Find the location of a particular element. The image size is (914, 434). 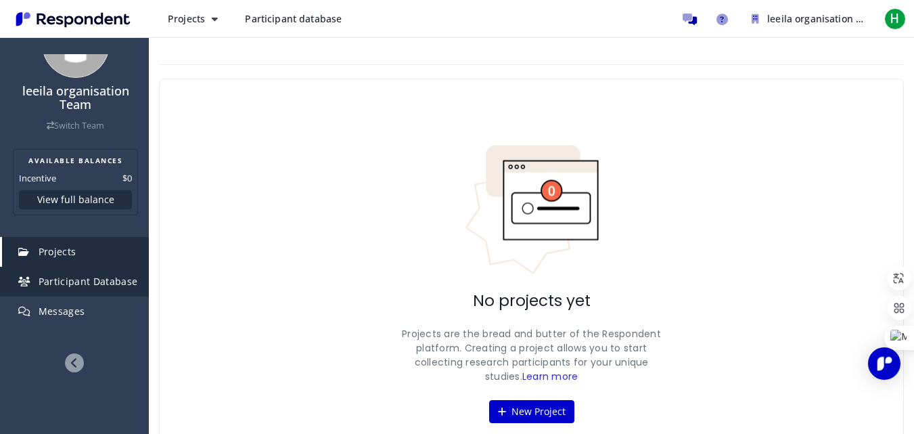

div: Open Intercom Messenger is located at coordinates (884, 363).